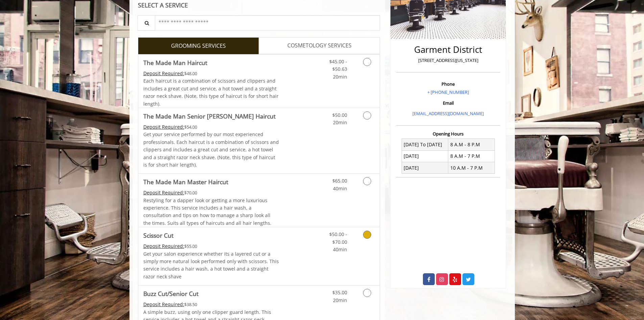 Image resolution: width=644 pixels, height=320 pixels. I want to click on span: $45.00 - $50.63, so click(338, 65).